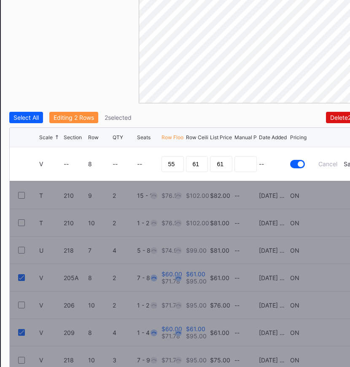 The height and width of the screenshot is (367, 350). What do you see at coordinates (250, 137) in the screenshot?
I see `div: Manual Price` at bounding box center [250, 137].